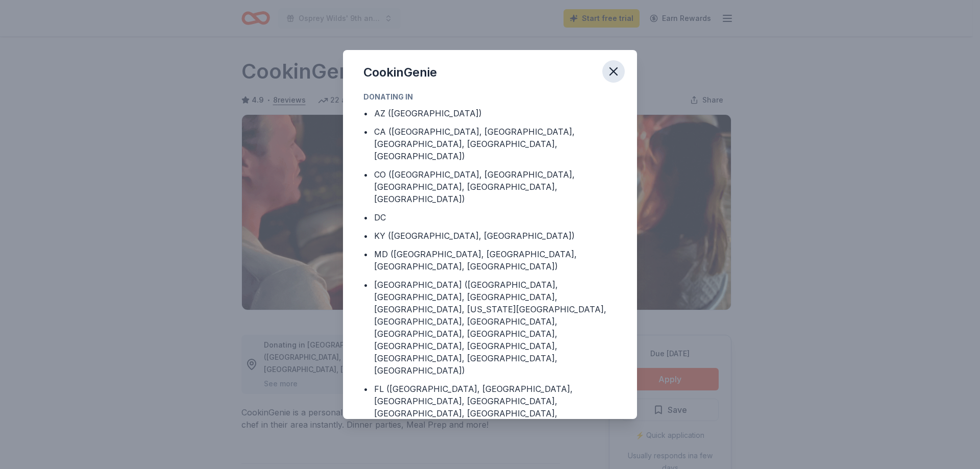  What do you see at coordinates (400, 73) in the screenshot?
I see `div: CookinGenie` at bounding box center [400, 73].